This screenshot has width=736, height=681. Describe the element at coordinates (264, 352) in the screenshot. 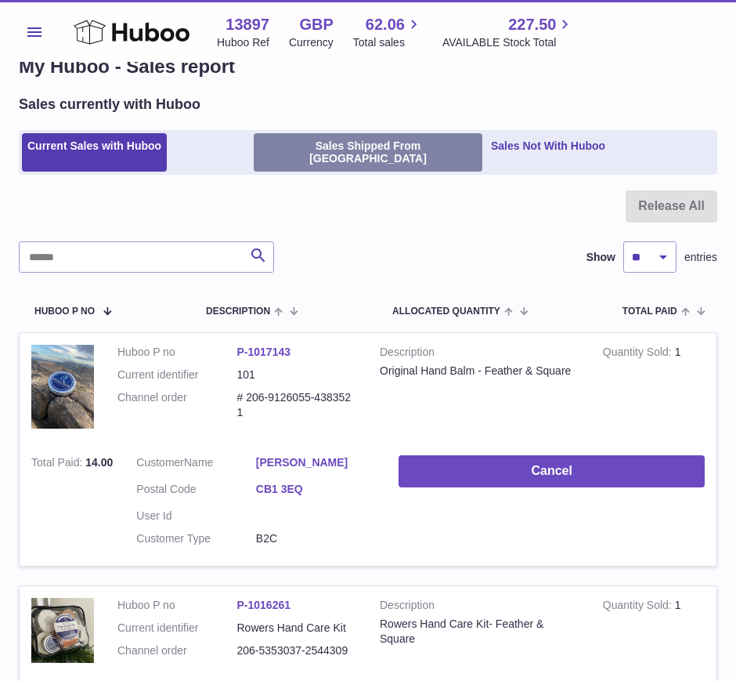

I see `a: P-1017143` at that location.